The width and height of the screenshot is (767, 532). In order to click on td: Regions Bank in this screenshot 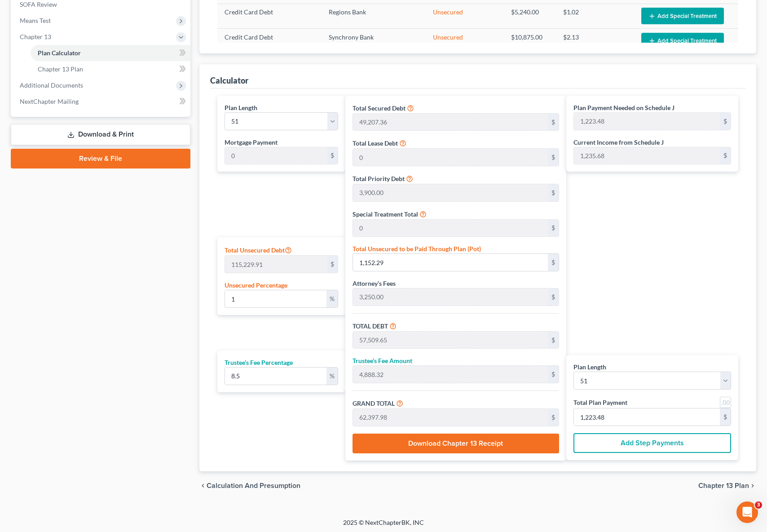, I will do `click(374, 16)`.